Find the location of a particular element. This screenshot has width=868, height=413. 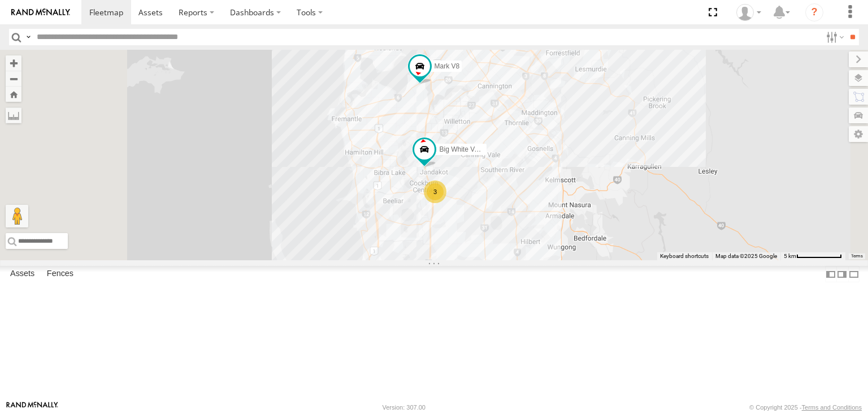

div: 3 is located at coordinates (435, 192).